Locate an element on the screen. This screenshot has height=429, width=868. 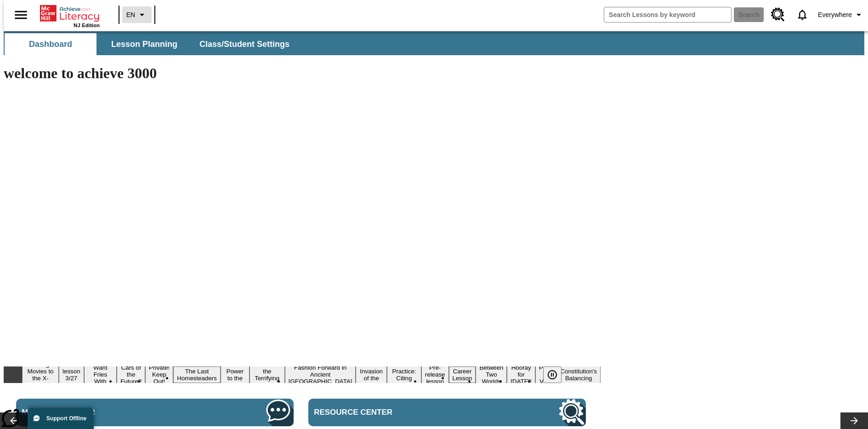
button: Slide 15 Hooray for Constitution Day! is located at coordinates (521, 374).